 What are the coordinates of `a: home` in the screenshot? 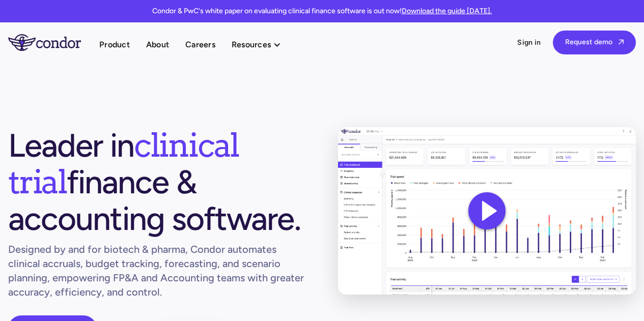 It's located at (53, 42).